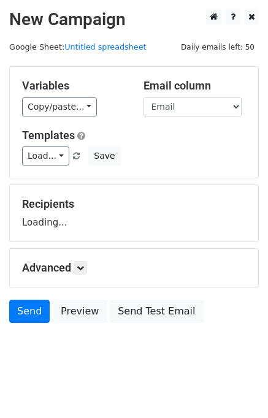 The height and width of the screenshot is (418, 268). Describe the element at coordinates (134, 268) in the screenshot. I see `h5: Advanced` at that location.